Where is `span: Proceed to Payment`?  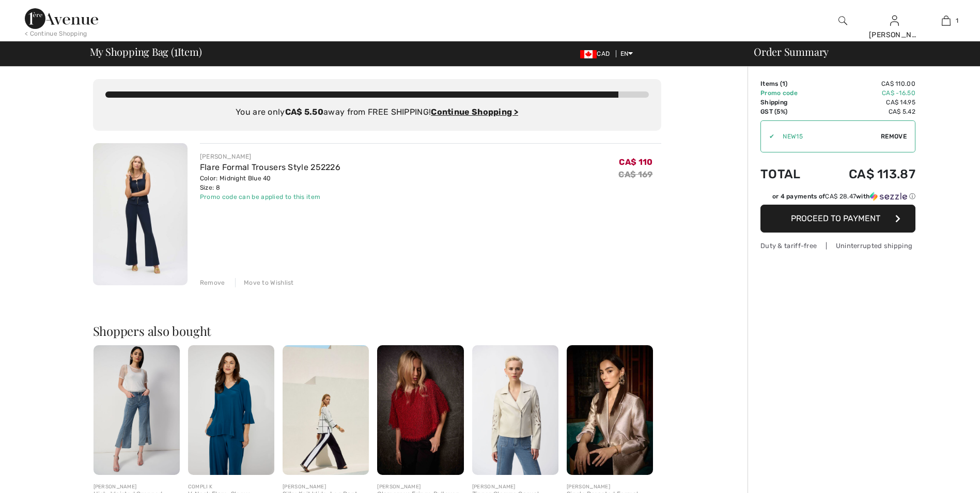
span: Proceed to Payment is located at coordinates (835, 218).